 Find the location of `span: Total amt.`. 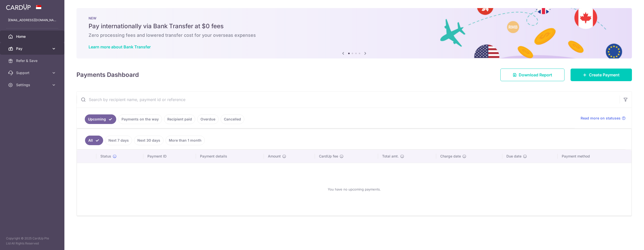

span: Total amt. is located at coordinates (390, 156).